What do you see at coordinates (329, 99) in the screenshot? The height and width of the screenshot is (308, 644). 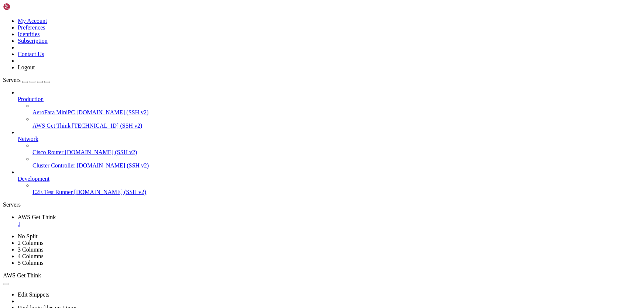 I see `a: Production` at bounding box center [329, 99].